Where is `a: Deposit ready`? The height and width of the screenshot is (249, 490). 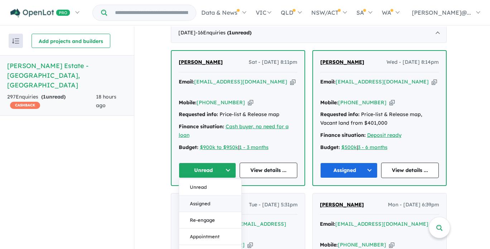 a: Deposit ready is located at coordinates (384, 135).